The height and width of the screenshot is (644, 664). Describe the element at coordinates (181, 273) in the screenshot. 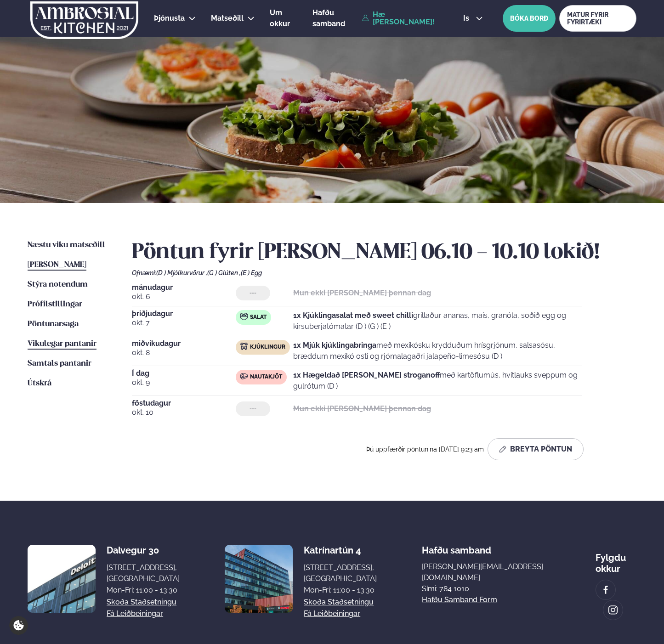

I see `span: (D ) Mjólkurvörur ,` at that location.